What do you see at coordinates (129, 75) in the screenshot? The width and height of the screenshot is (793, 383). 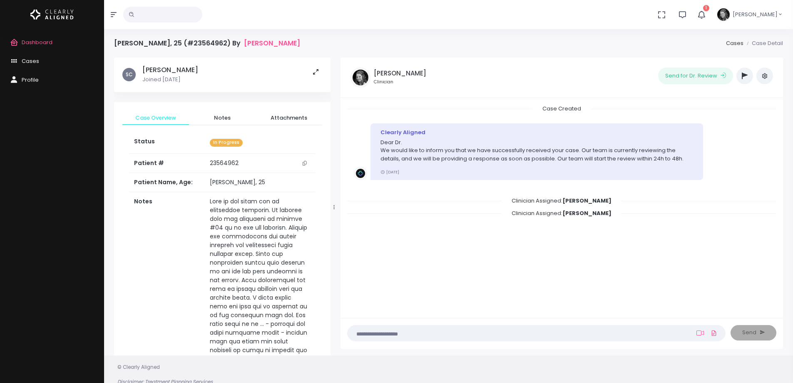 I see `span: SC` at bounding box center [129, 75].